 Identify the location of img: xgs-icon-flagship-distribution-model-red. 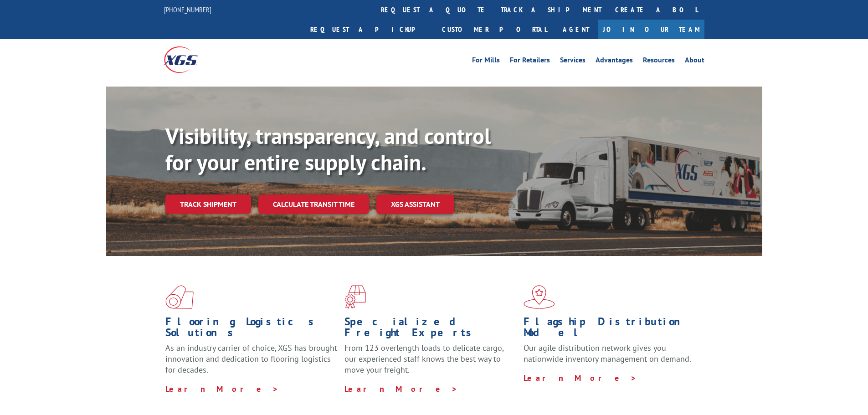
(539, 297).